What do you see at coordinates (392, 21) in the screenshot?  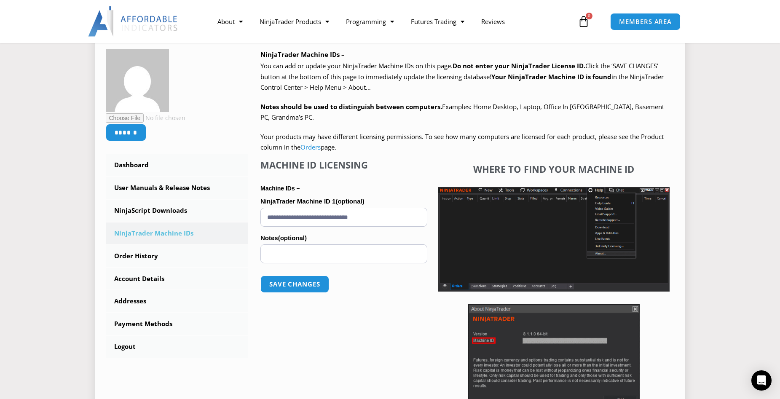 I see `nav: Menu` at bounding box center [392, 21].